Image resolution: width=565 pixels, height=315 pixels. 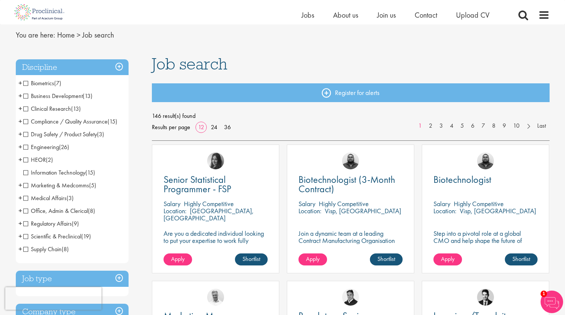 What do you see at coordinates (386, 15) in the screenshot?
I see `a: Join us` at bounding box center [386, 15].